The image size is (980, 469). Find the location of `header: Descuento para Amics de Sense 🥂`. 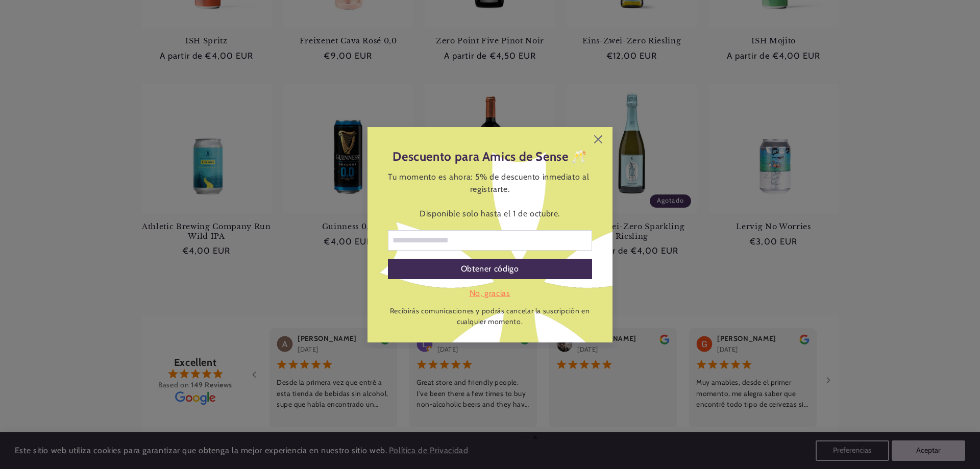

header: Descuento para Amics de Sense 🥂 is located at coordinates (490, 157).